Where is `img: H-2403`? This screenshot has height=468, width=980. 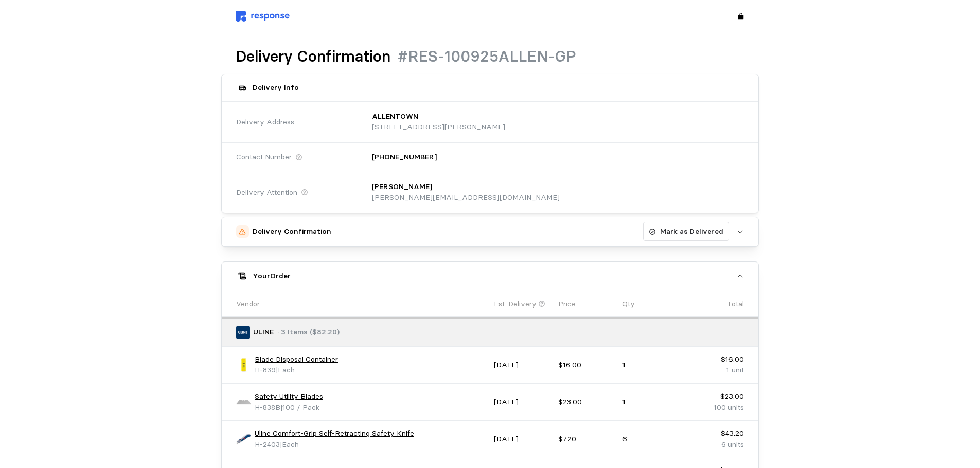 img: H-2403 is located at coordinates (243, 439).